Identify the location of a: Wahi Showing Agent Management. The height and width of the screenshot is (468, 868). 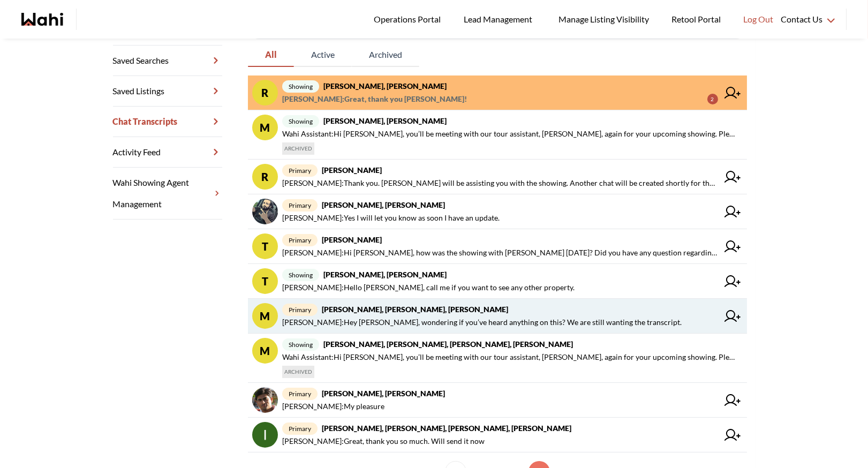
(168, 194).